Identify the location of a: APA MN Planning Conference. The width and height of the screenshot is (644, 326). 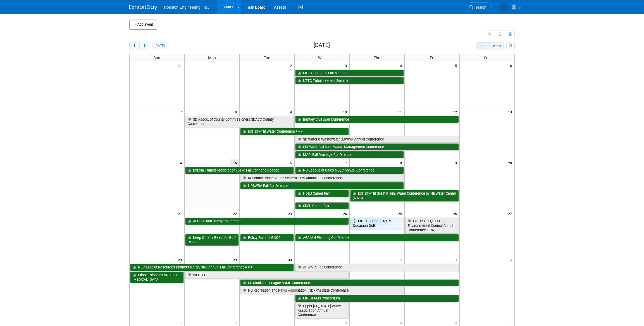
(377, 238).